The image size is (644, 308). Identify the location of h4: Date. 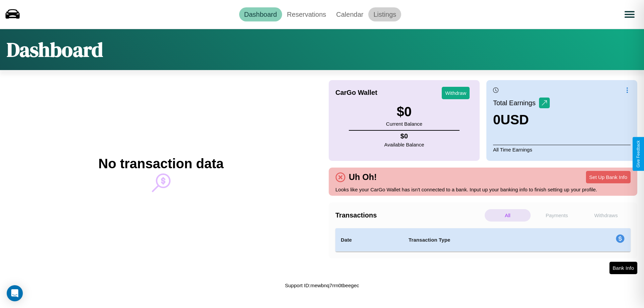
(369, 240).